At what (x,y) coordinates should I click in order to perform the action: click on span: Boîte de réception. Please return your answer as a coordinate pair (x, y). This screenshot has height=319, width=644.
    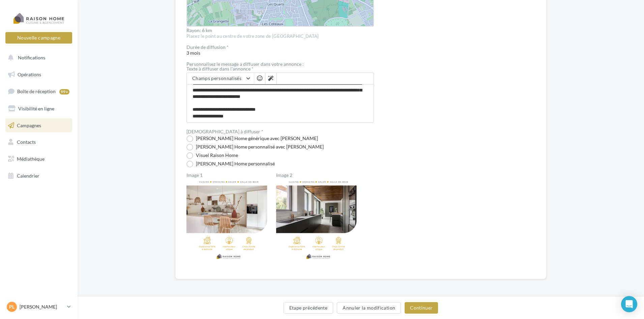
    Looking at the image, I should click on (36, 91).